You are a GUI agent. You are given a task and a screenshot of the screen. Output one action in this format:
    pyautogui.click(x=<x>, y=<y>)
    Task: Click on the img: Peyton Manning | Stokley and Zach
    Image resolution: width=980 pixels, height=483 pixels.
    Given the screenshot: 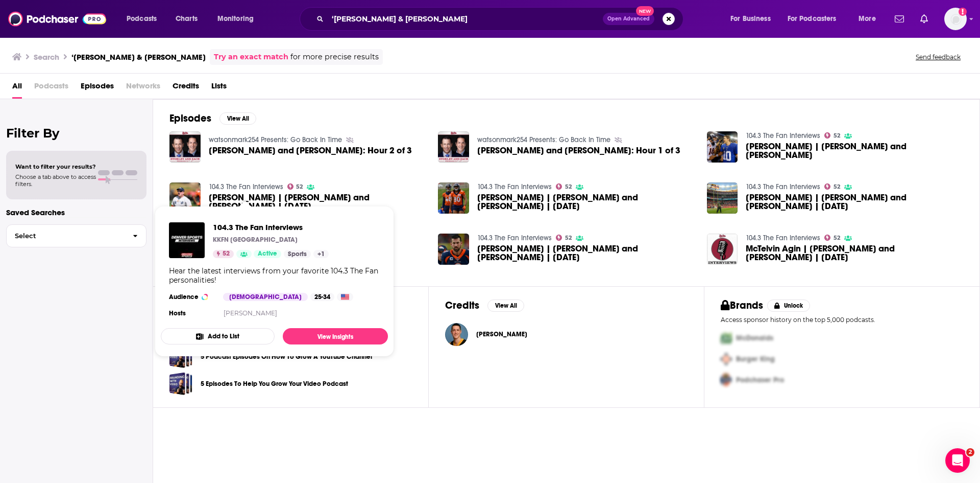 What is the action you would take?
    pyautogui.click(x=722, y=147)
    